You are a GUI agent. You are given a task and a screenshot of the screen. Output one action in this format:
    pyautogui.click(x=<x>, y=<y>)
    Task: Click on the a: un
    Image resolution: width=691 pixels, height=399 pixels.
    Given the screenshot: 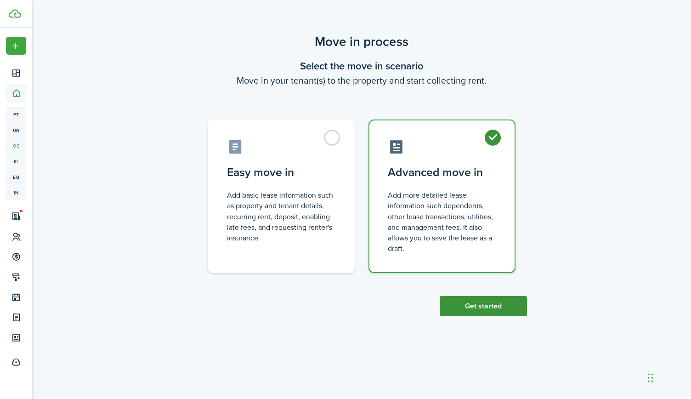 What is the action you would take?
    pyautogui.click(x=16, y=130)
    